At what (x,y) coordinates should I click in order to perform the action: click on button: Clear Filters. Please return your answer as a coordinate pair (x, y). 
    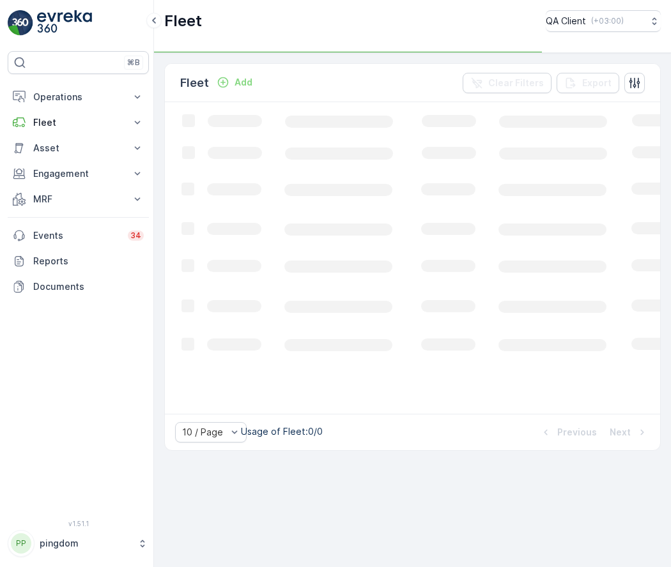
    Looking at the image, I should click on (506, 83).